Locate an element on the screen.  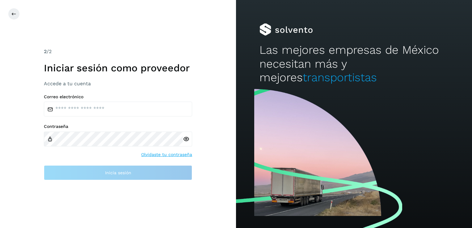
label: Contraseña is located at coordinates (118, 126).